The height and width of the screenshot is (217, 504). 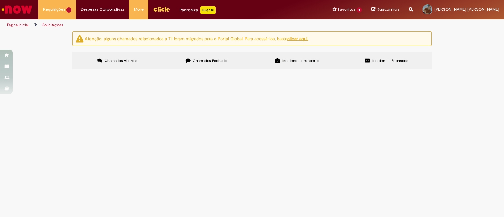 What do you see at coordinates (208, 10) in the screenshot?
I see `p: +GenAi` at bounding box center [208, 10].